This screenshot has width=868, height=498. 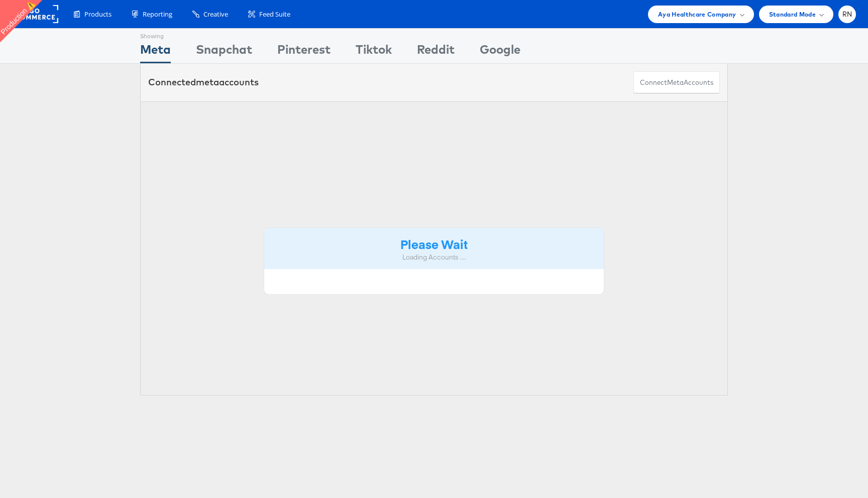 I want to click on span: Standard Mode, so click(x=792, y=14).